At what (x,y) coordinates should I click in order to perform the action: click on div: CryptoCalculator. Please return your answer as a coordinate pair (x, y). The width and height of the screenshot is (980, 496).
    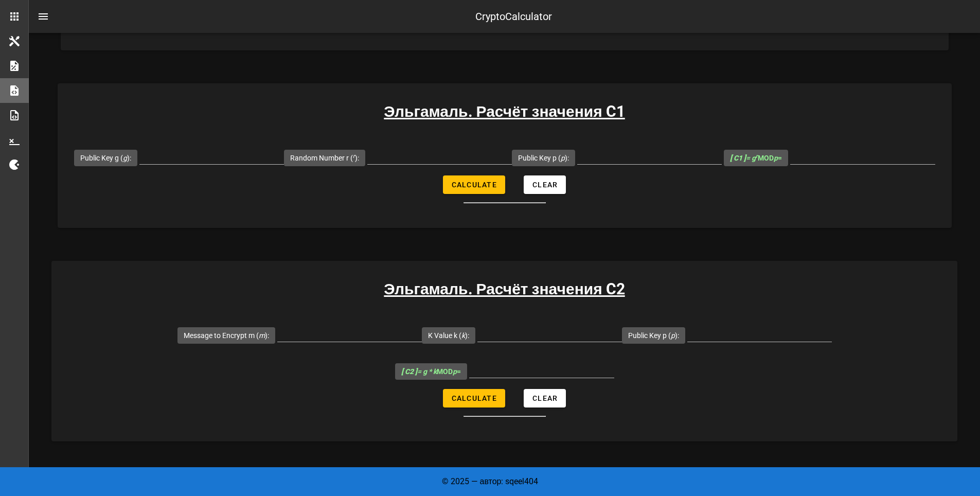
    Looking at the image, I should click on (513, 16).